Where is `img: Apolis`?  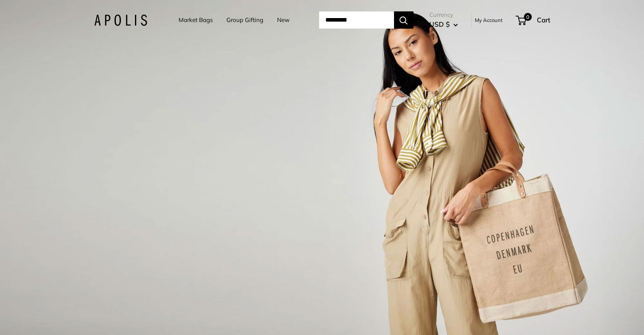
img: Apolis is located at coordinates (121, 20).